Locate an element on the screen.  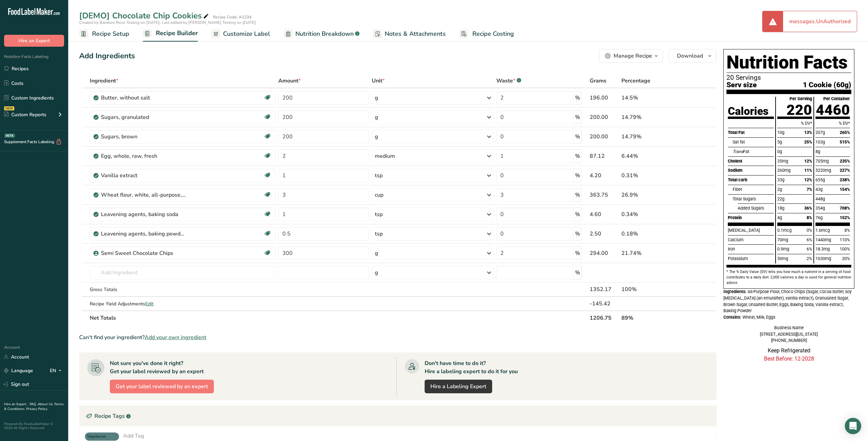
span: 5g is located at coordinates (779, 142).